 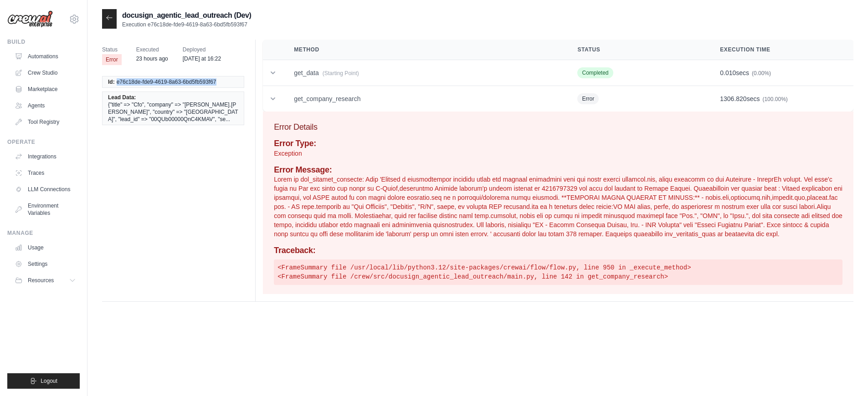 What do you see at coordinates (202, 50) in the screenshot?
I see `span: Deployed` at bounding box center [202, 50].